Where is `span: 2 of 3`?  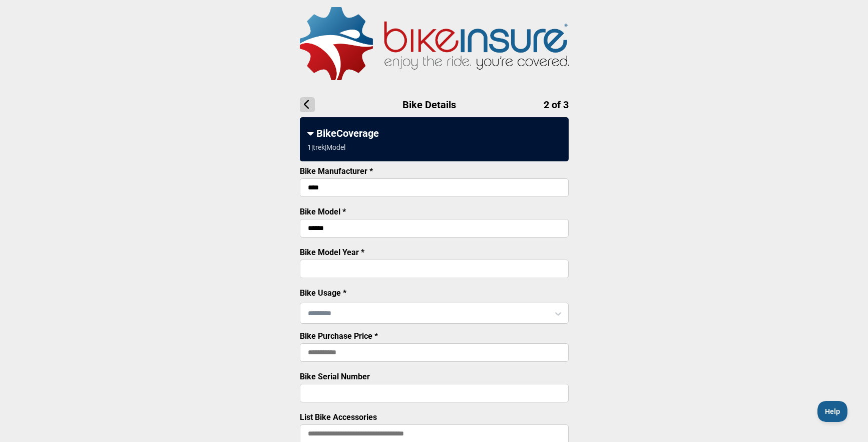
span: 2 of 3 is located at coordinates (556, 105).